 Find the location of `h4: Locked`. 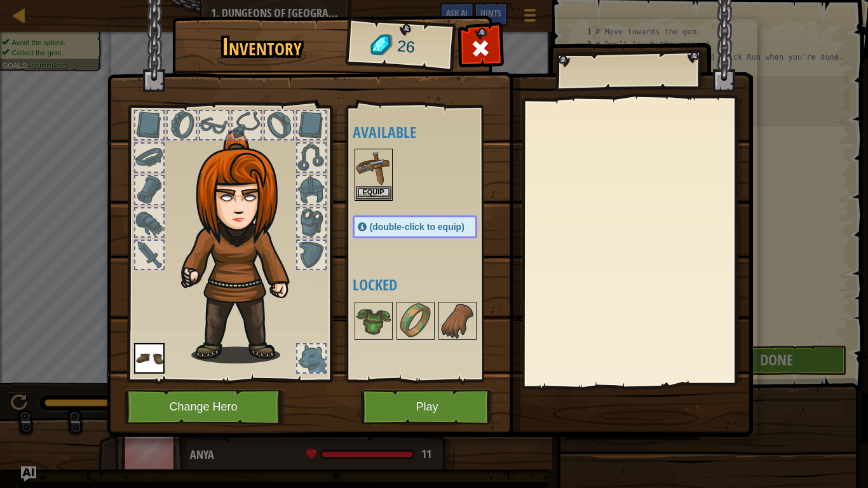

h4: Locked is located at coordinates (428, 284).